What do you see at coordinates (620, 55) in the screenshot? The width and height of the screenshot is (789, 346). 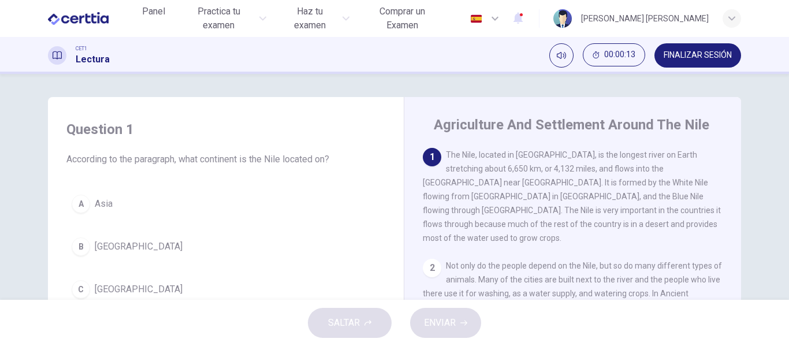 I see `span: 00:00:13` at bounding box center [620, 55].